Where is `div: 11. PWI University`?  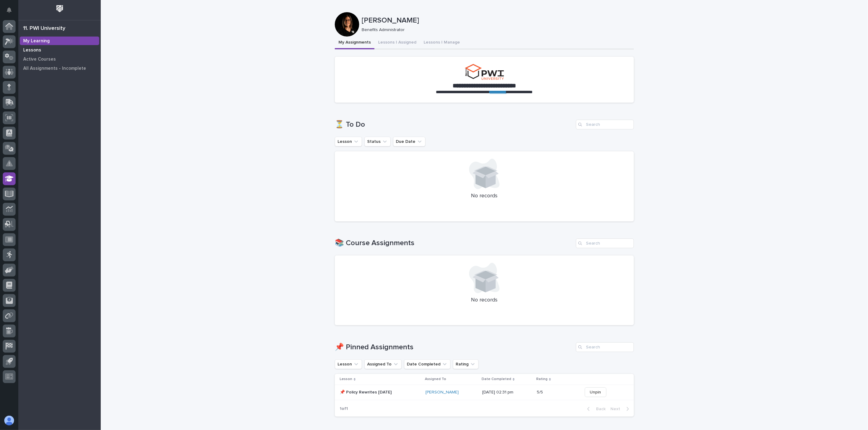
div: 11. PWI University is located at coordinates (44, 29).